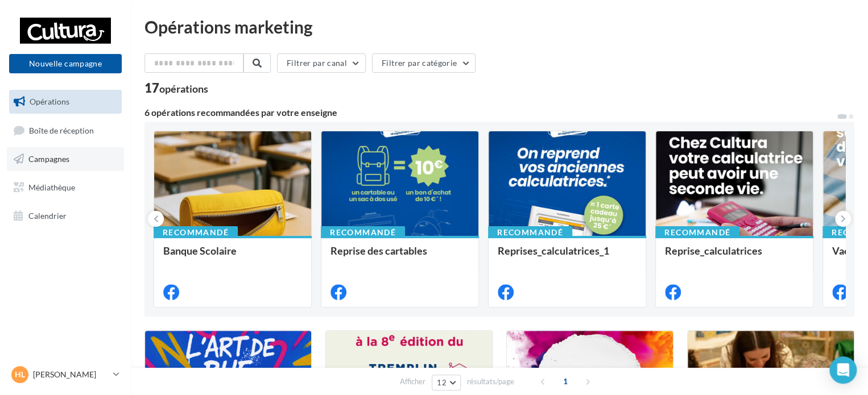 The width and height of the screenshot is (868, 395). I want to click on span: Campagnes, so click(49, 159).